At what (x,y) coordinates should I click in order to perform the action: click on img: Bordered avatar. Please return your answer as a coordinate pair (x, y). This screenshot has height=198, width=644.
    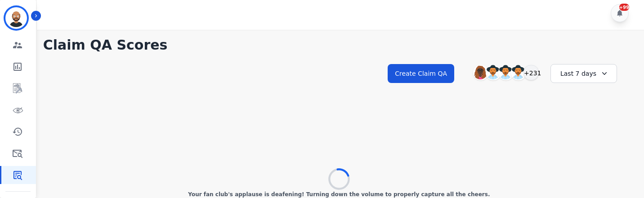
    Looking at the image, I should click on (16, 18).